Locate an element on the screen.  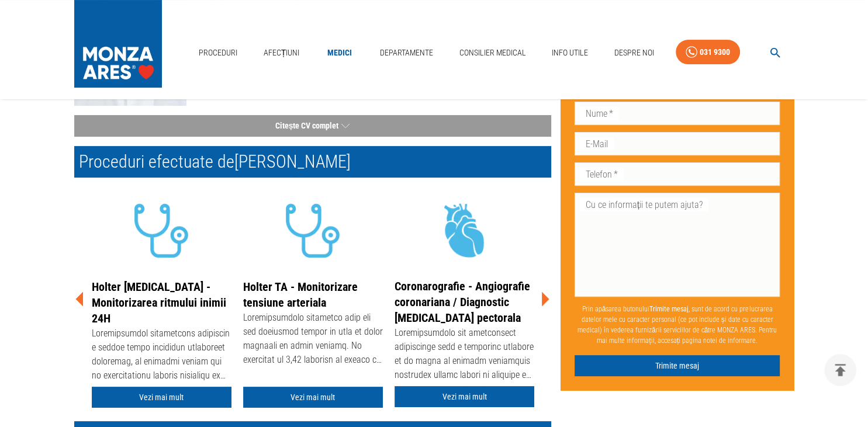
div: Loremipsumdolo sitametco adip eli sed doeiusmod tempor in utla et dolor magnaali en admin veniamq... is located at coordinates (313, 340).